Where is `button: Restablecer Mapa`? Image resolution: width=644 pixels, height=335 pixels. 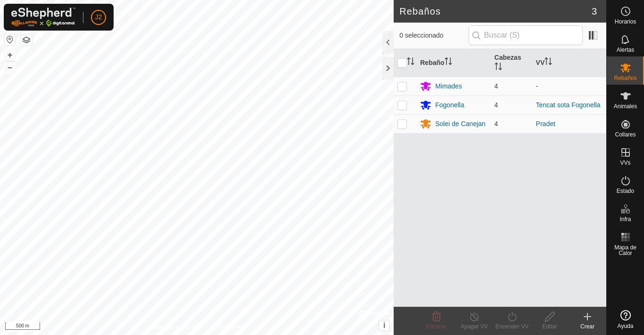
button: Restablecer Mapa is located at coordinates (10, 39).